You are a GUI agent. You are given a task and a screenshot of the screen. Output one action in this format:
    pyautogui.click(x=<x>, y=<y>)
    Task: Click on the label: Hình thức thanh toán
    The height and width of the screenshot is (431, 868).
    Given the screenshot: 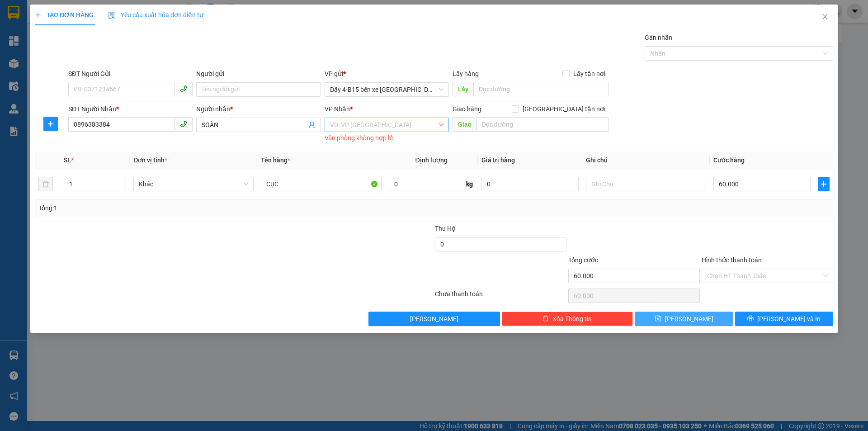 What is the action you would take?
    pyautogui.click(x=731, y=260)
    